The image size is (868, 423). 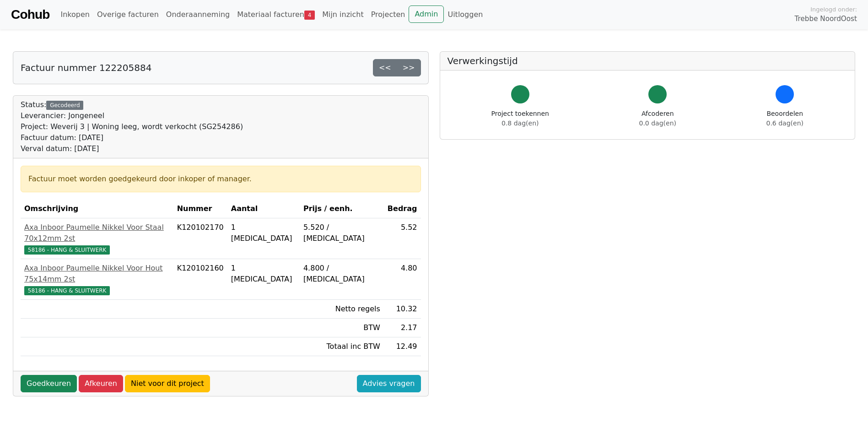 What do you see at coordinates (197, 15) in the screenshot?
I see `a: Onderaanneming` at bounding box center [197, 15].